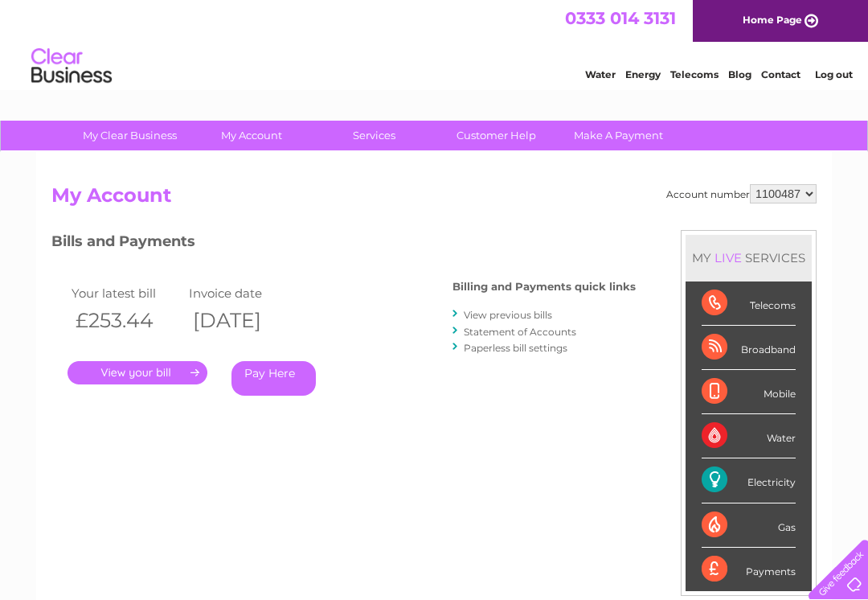 The height and width of the screenshot is (600, 868). I want to click on a: Telecoms, so click(694, 74).